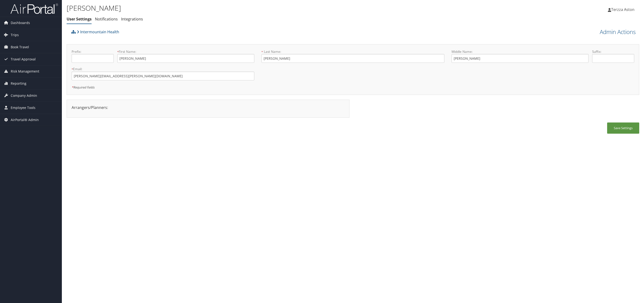 The height and width of the screenshot is (303, 644). I want to click on a: Notifications, so click(106, 19).